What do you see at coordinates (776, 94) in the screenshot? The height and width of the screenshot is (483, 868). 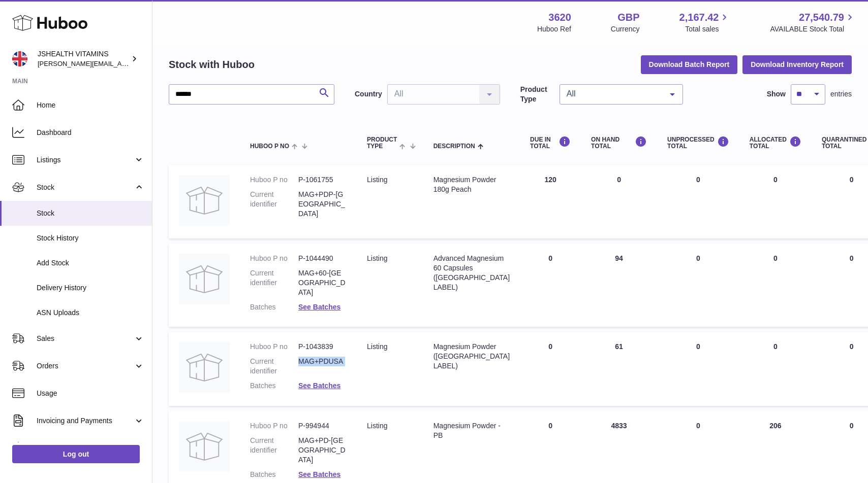 I see `label: Show` at bounding box center [776, 94].